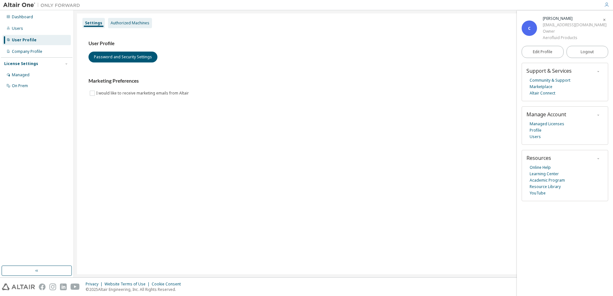  I want to click on span: C, so click(530, 28).